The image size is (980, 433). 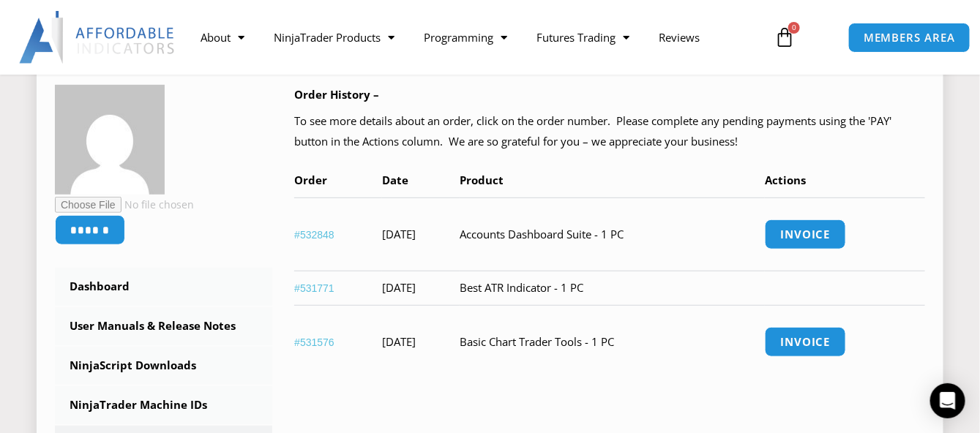 I want to click on nav: Menu, so click(x=475, y=37).